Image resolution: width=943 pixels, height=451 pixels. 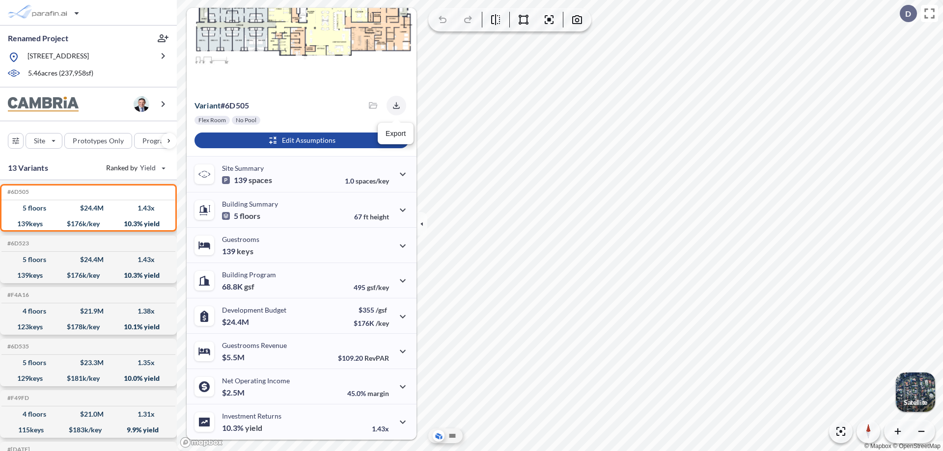 What do you see at coordinates (141, 104) in the screenshot?
I see `img: user logo` at bounding box center [141, 104].